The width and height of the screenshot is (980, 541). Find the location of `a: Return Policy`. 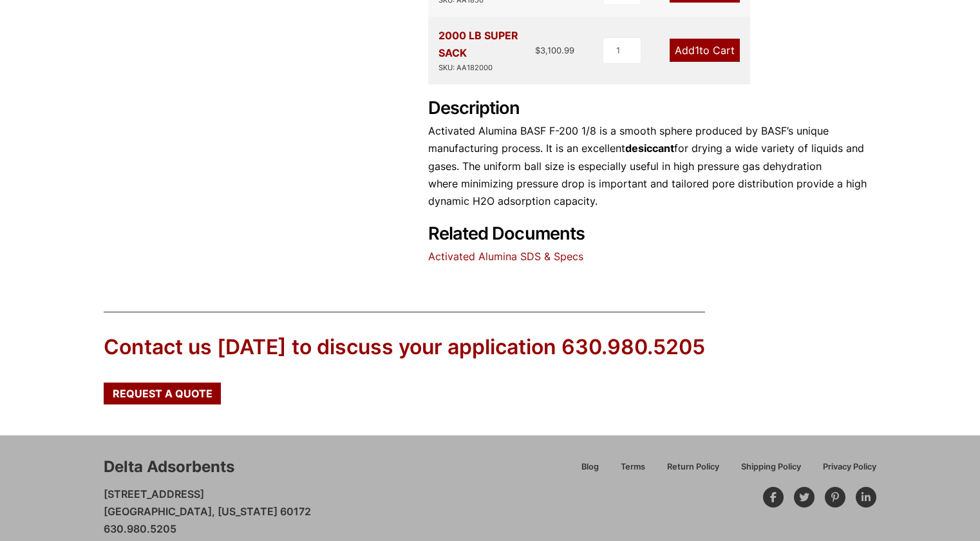

a: Return Policy is located at coordinates (692, 470).